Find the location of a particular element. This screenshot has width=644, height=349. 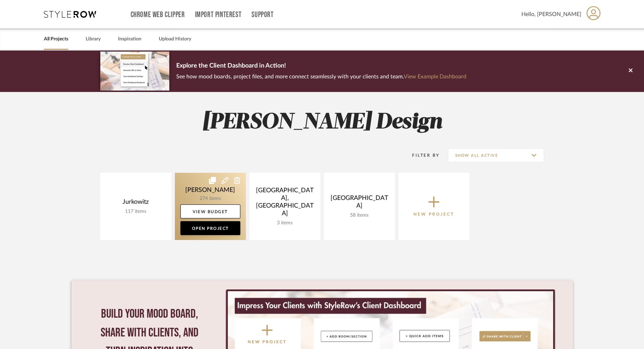

div: Filter By is located at coordinates (421, 156).